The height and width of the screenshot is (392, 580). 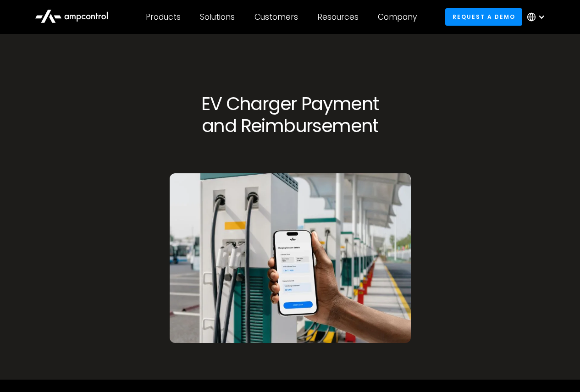 What do you see at coordinates (338, 17) in the screenshot?
I see `div: Resources` at bounding box center [338, 17].